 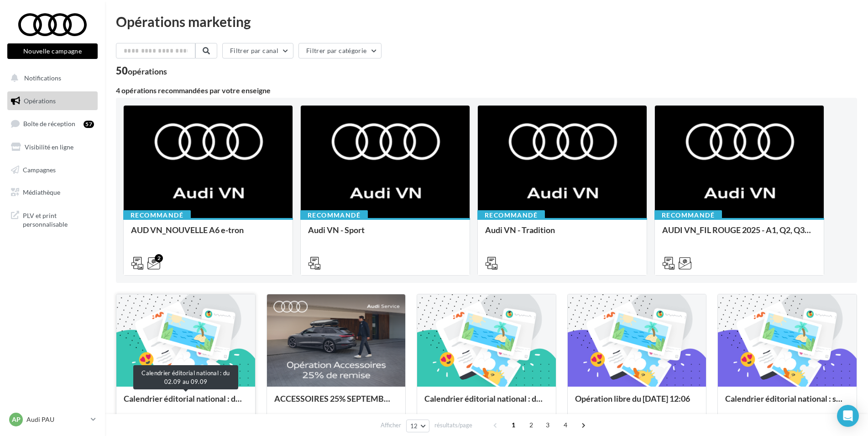 I want to click on div: 57, so click(x=89, y=124).